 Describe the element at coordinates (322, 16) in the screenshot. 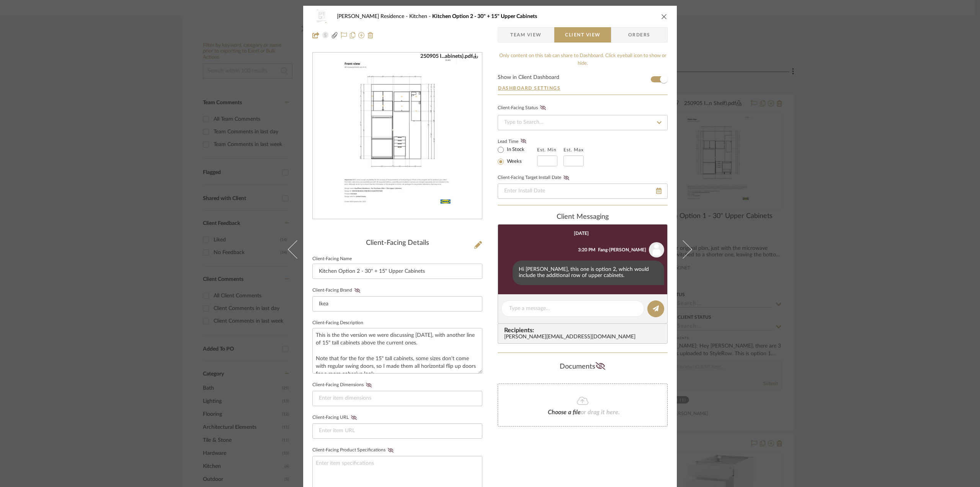

I see `img: 36f5b158-4cc4-42d6-9088-044bc46a9621_48x40.jpg` at that location.